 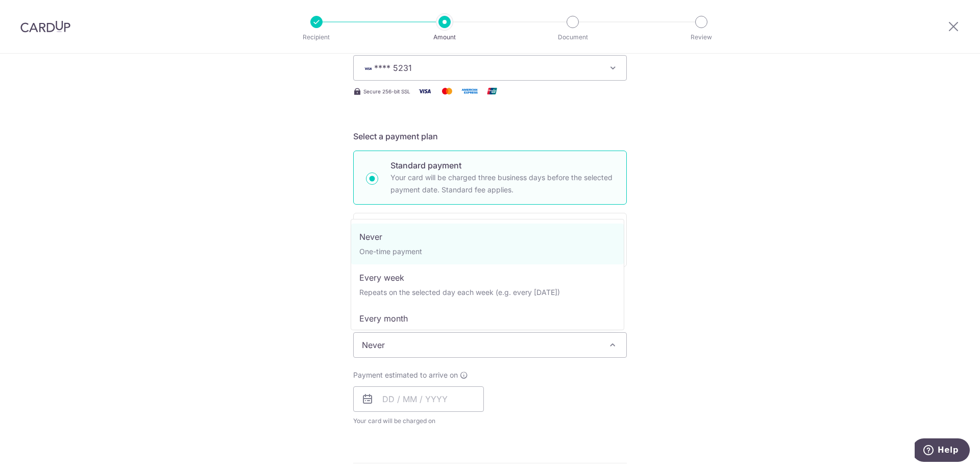 I want to click on span: Payment estimated to arrive on, so click(x=405, y=375).